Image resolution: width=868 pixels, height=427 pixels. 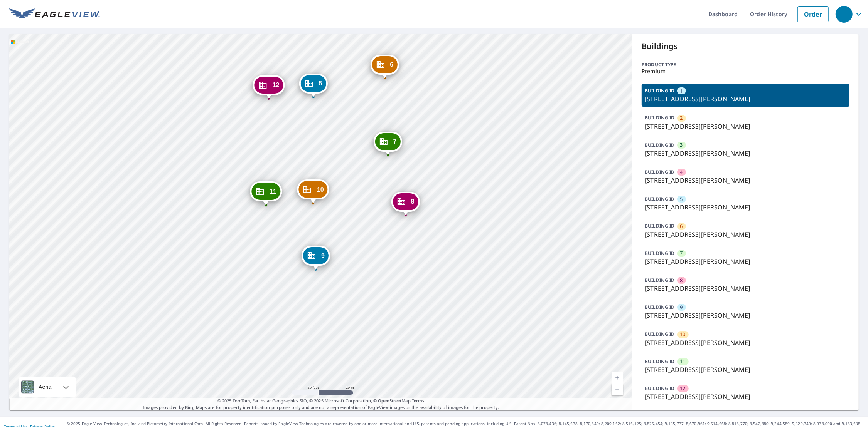 What do you see at coordinates (405, 204) in the screenshot?
I see `div: Dropped pin, building 8, Commercial property, 11541 Gertrude Plz La Vista, NE 68128` at bounding box center [405, 204].